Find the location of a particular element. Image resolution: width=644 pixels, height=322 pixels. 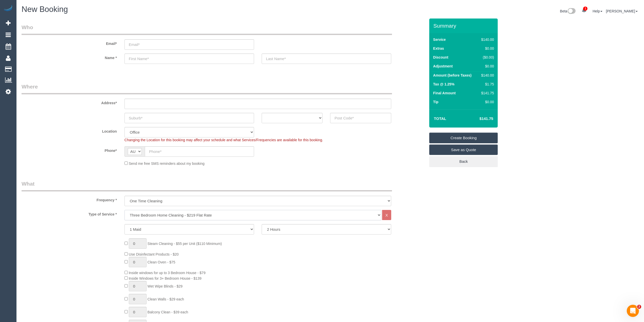

label: Tip is located at coordinates (436, 102).